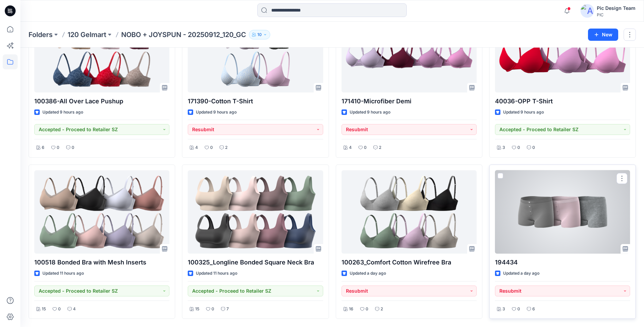 The height and width of the screenshot is (327, 644). I want to click on a: 171410-Microfiber Demi, so click(409, 50).